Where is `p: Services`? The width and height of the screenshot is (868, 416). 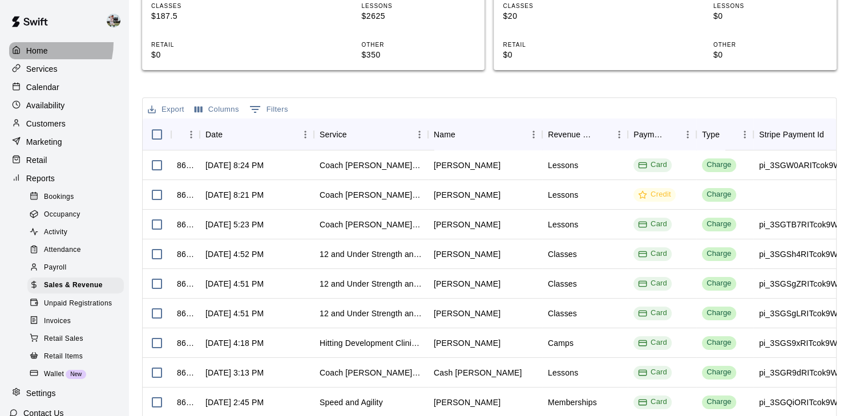
p: Services is located at coordinates (41, 69).